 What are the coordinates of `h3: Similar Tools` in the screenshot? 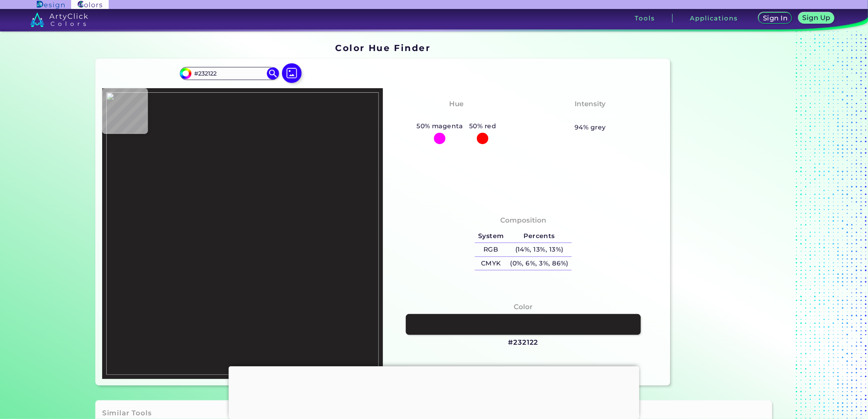 It's located at (127, 413).